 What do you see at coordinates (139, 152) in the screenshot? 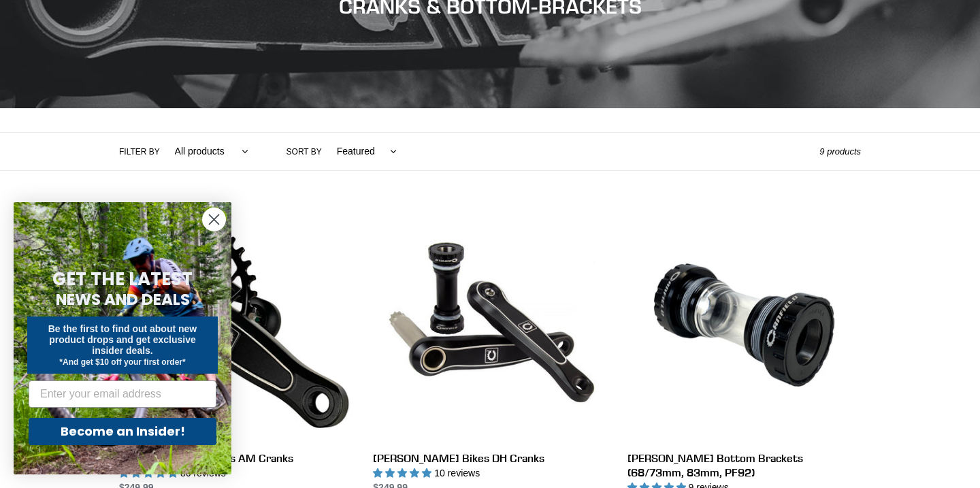
I see `label: Filter by` at bounding box center [139, 152].